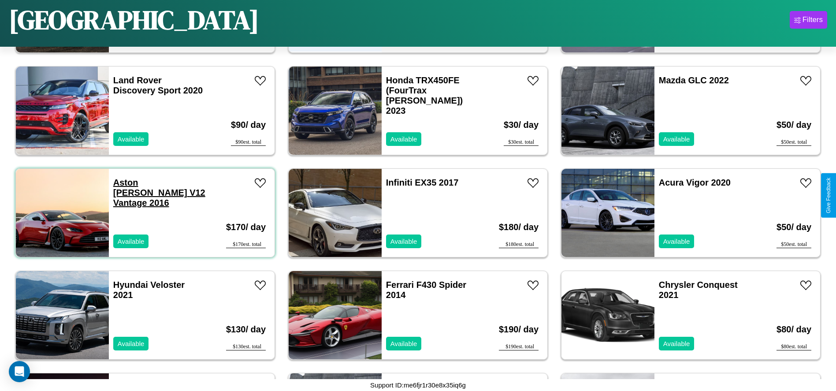  Describe the element at coordinates (149, 290) in the screenshot. I see `a: Hyundai Veloster 2021` at that location.